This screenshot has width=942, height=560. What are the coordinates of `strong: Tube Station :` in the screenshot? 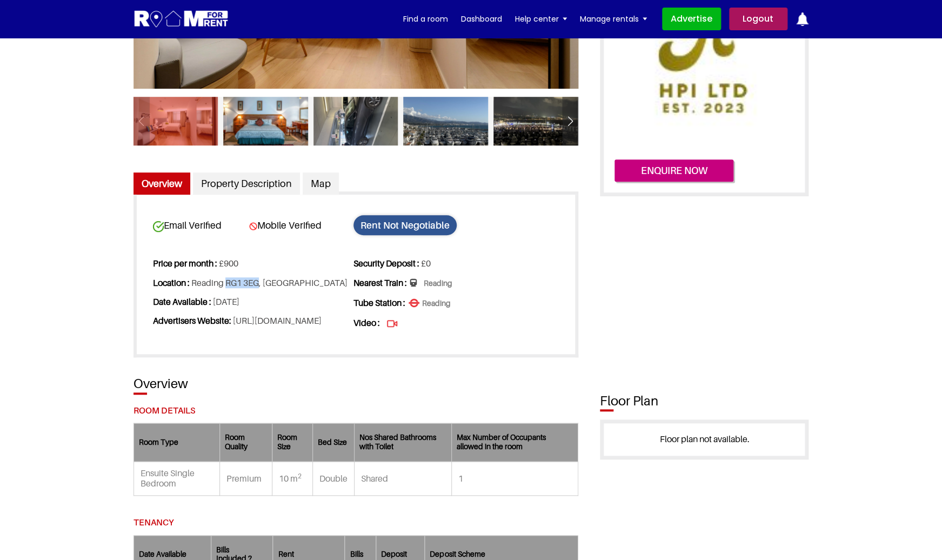 It's located at (380, 302).